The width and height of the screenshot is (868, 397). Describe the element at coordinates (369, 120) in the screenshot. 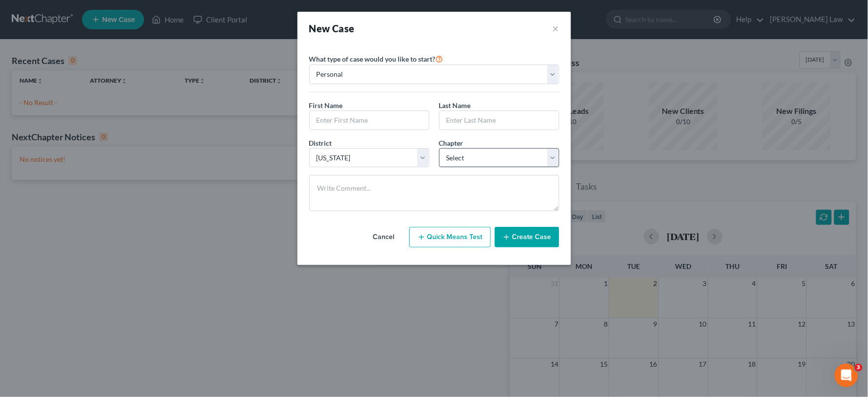

I see `input: Enter First Name` at that location.